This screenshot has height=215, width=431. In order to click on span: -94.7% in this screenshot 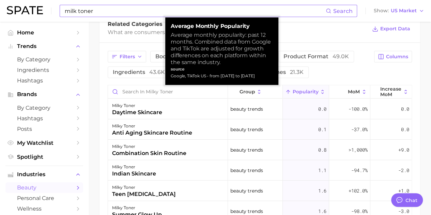, I will do `click(360, 170)`.